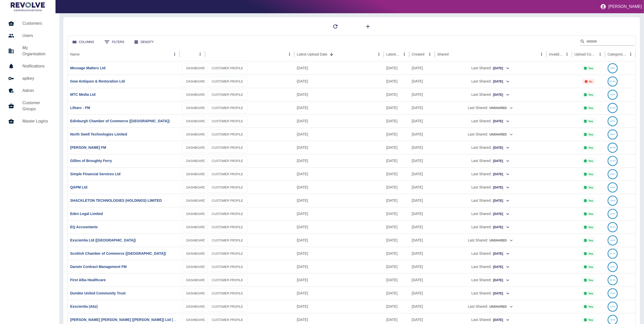  I want to click on a: Dundee United Community Trust, so click(98, 293).